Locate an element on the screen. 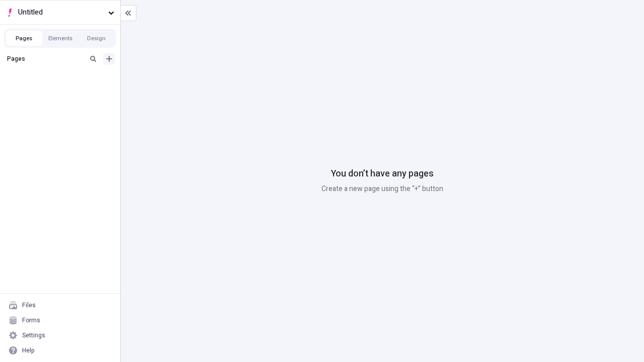  p: Create a new page using the “+” button is located at coordinates (382, 189).